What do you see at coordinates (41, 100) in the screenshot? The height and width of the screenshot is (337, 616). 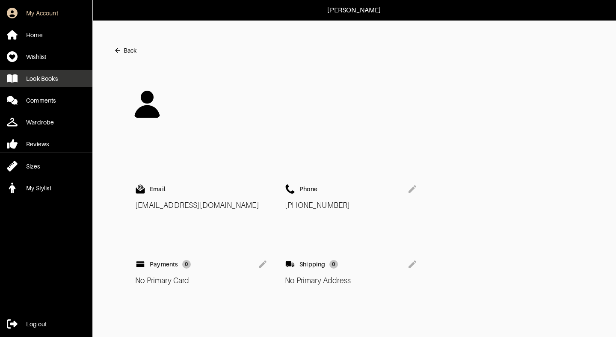 I see `div: Comments` at bounding box center [41, 100].